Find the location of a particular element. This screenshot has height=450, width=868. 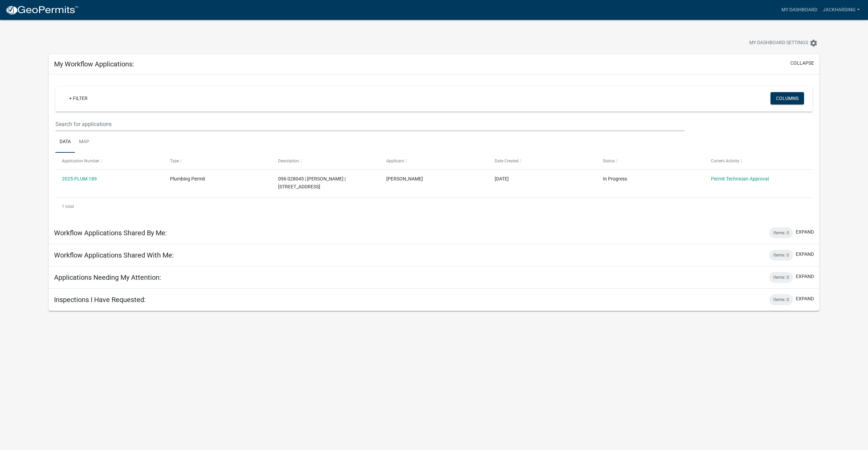

h5: Workflow Applications Shared By Me: is located at coordinates (111, 233).